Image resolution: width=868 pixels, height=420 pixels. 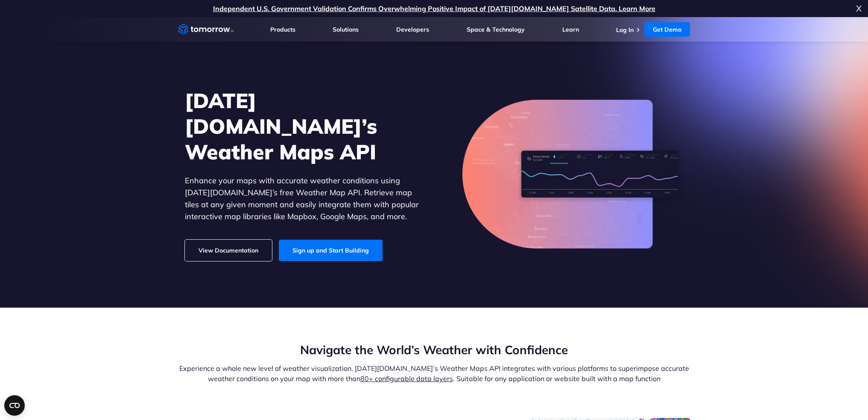 I want to click on a: Developers, so click(x=413, y=29).